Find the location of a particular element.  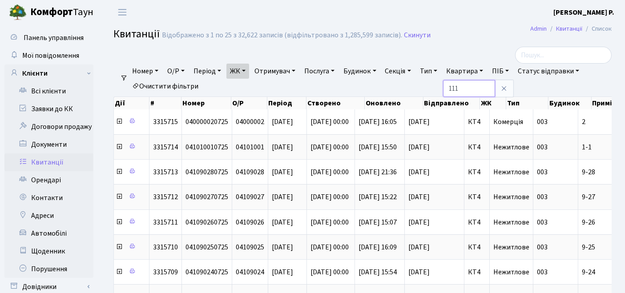

th: О/Р is located at coordinates (249, 103).